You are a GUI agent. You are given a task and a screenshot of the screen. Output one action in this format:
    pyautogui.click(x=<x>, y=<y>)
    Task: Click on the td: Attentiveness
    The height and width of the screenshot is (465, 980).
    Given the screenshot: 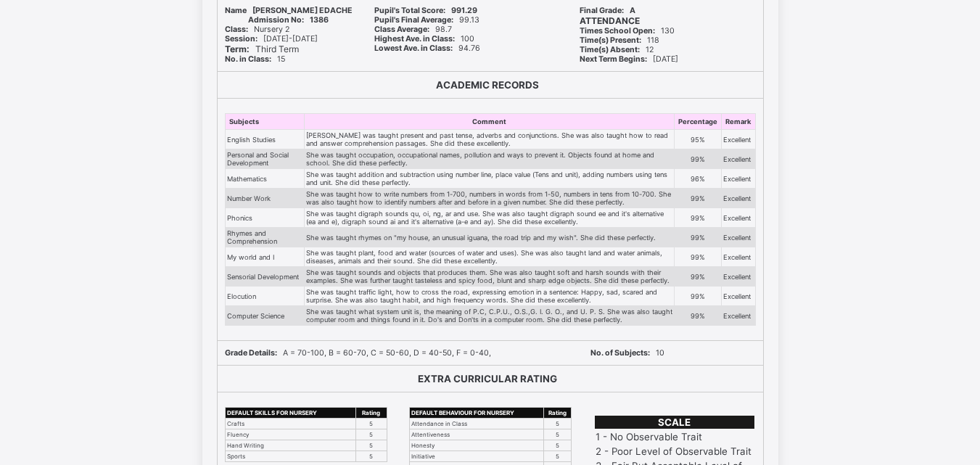 What is the action you would take?
    pyautogui.click(x=476, y=435)
    